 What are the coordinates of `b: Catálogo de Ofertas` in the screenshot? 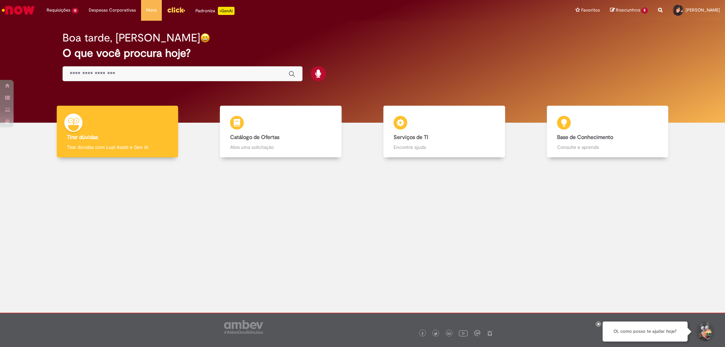 It's located at (254, 137).